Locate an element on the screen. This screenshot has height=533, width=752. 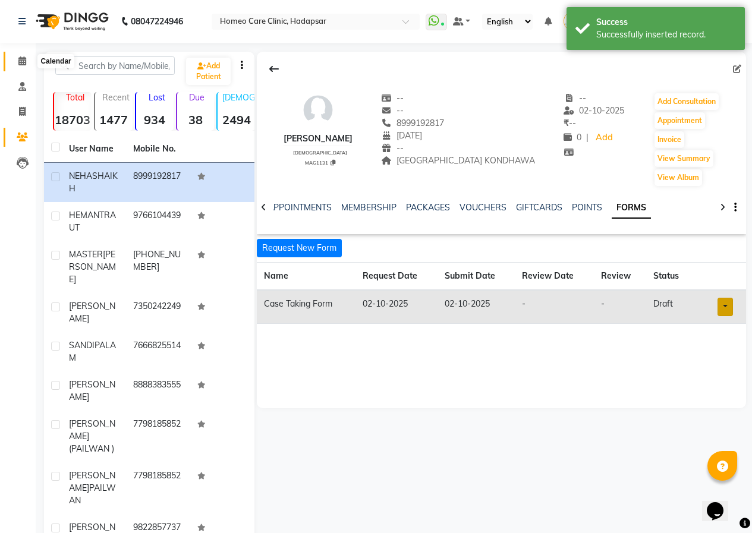
span: HEMANT is located at coordinates (86, 215).